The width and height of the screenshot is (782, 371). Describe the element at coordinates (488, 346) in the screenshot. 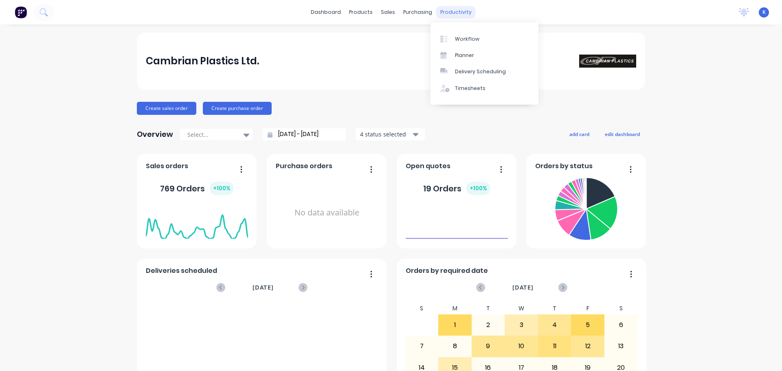

I see `div: 9` at that location.